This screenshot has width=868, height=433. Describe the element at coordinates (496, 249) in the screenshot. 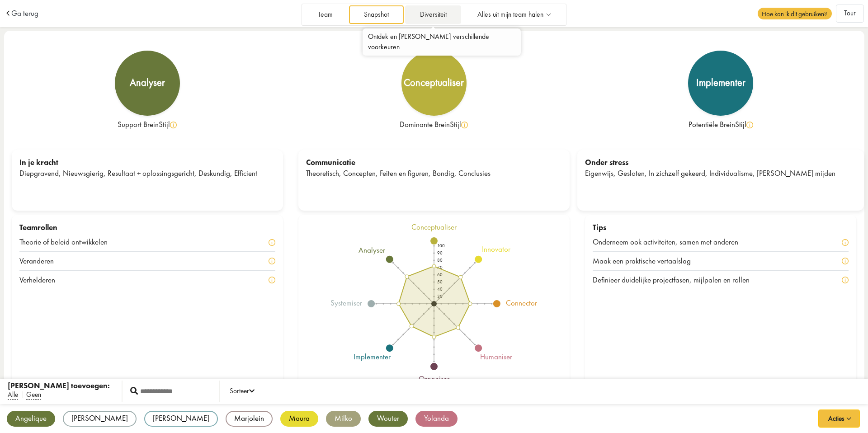

I see `tspan: innovator` at that location.